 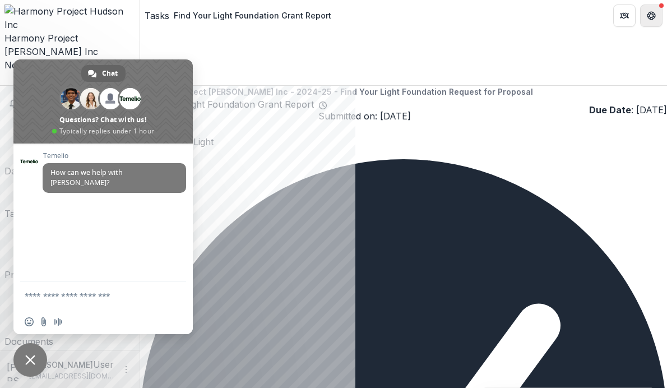 What do you see at coordinates (110, 73) in the screenshot?
I see `span: Chat` at bounding box center [110, 73].